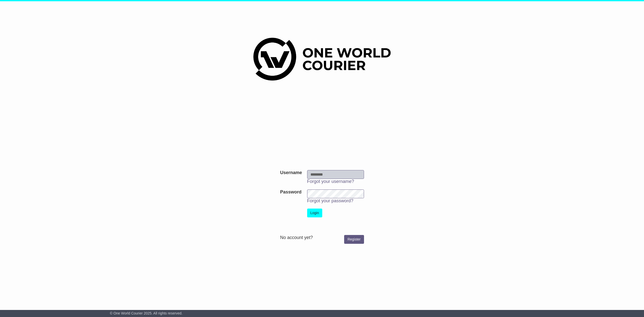 The width and height of the screenshot is (644, 317). I want to click on label: Username, so click(291, 173).